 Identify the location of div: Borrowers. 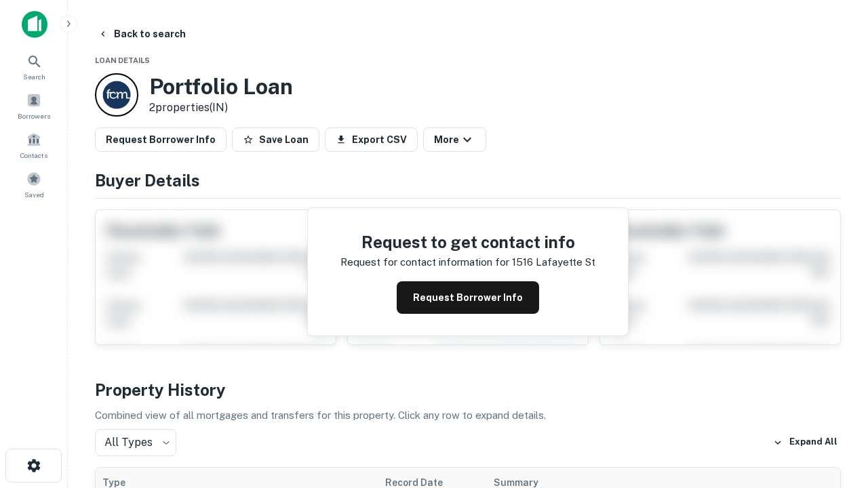
(34, 106).